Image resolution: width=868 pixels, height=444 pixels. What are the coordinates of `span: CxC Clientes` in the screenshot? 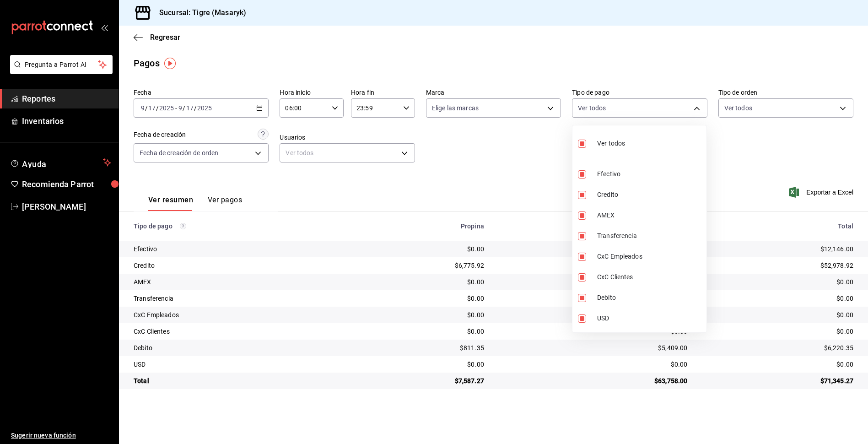 It's located at (649, 277).